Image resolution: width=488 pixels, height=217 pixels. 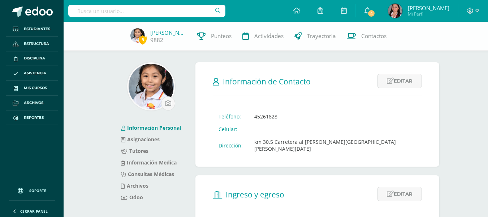 I want to click on a: Contactos, so click(x=367, y=36).